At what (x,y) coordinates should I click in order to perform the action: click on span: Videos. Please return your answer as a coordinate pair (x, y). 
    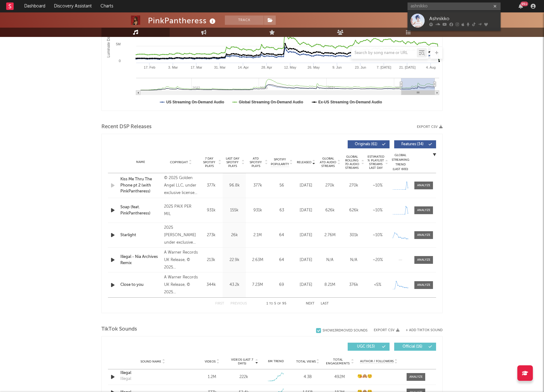
    Looking at the image, I should click on (210, 362).